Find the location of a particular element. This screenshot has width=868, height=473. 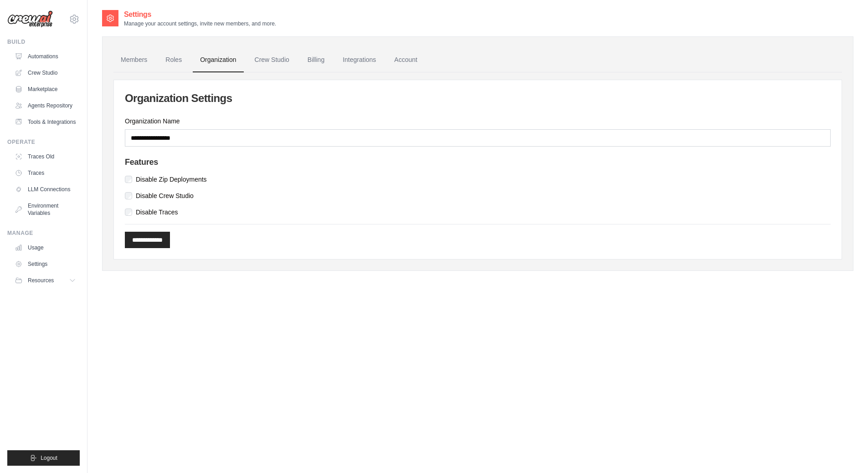

h2: Organization Settings is located at coordinates (478, 98).